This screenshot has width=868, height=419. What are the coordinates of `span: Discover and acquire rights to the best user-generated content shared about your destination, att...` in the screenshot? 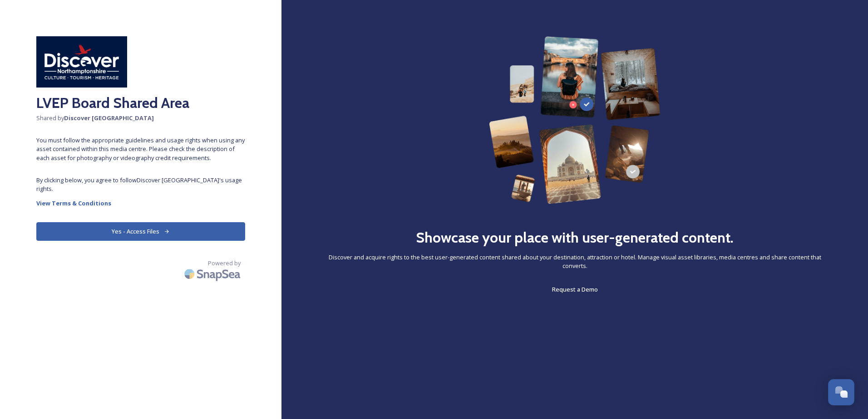 It's located at (575, 261).